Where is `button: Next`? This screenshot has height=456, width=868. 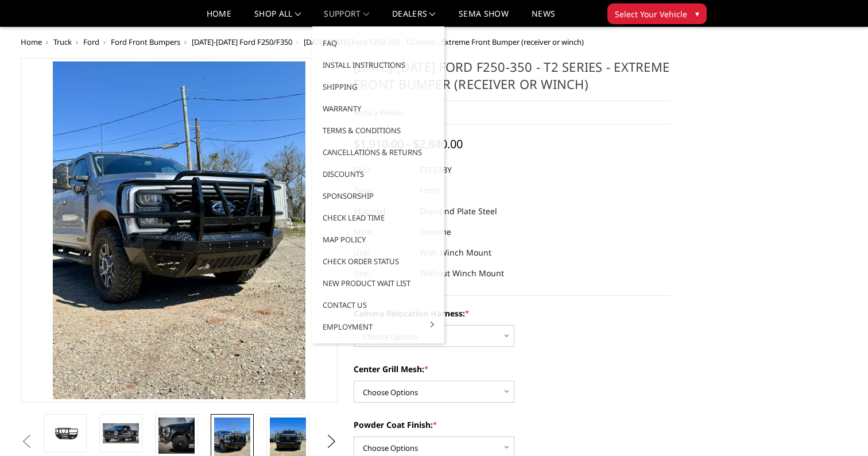 button: Next is located at coordinates (331, 442).